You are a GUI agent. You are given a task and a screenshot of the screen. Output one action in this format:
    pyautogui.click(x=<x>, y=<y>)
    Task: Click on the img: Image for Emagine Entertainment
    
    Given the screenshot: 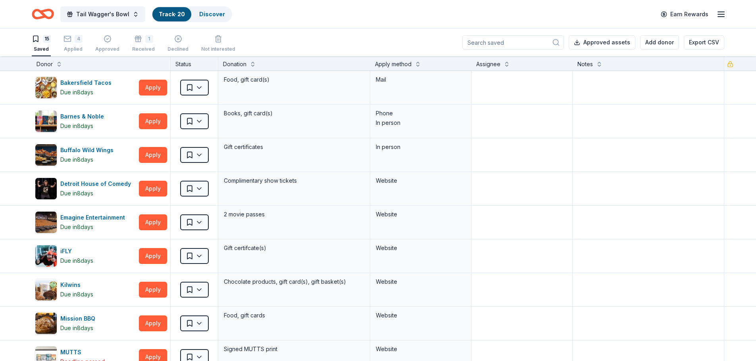 What is the action you would take?
    pyautogui.click(x=46, y=222)
    